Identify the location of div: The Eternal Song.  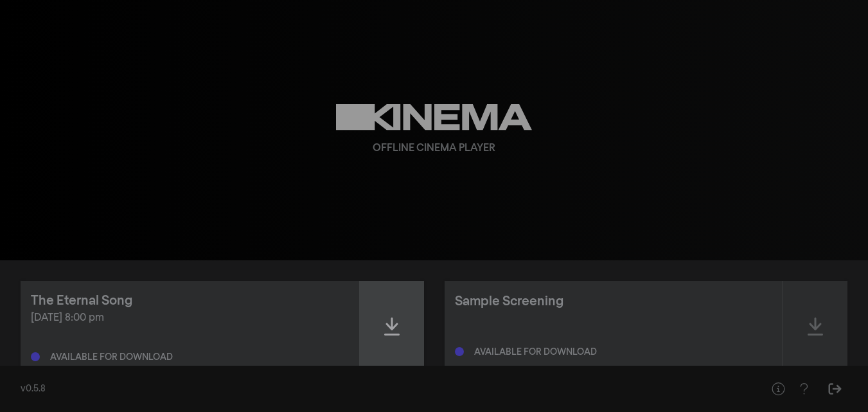
(81, 300).